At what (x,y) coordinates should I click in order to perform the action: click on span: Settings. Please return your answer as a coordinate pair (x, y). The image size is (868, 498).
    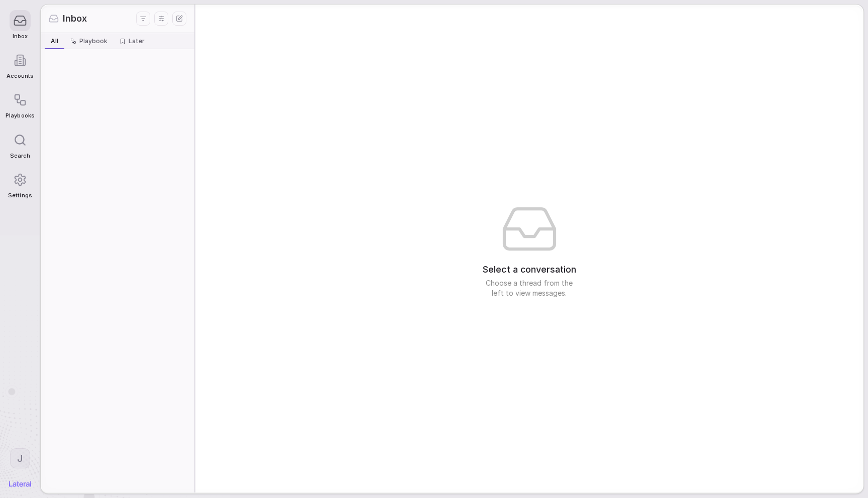
    Looking at the image, I should click on (20, 195).